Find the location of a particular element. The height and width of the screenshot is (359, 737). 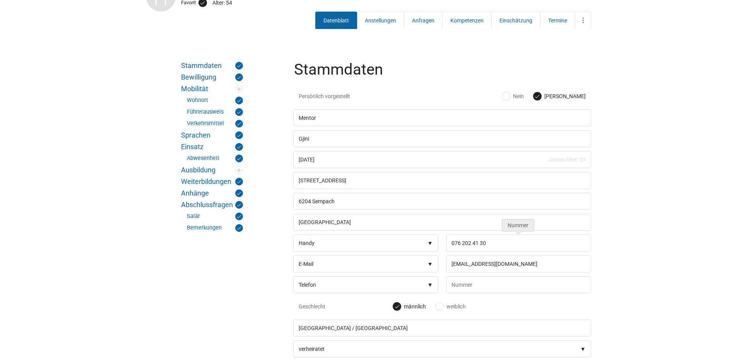

input: Nationalität is located at coordinates (442, 328).